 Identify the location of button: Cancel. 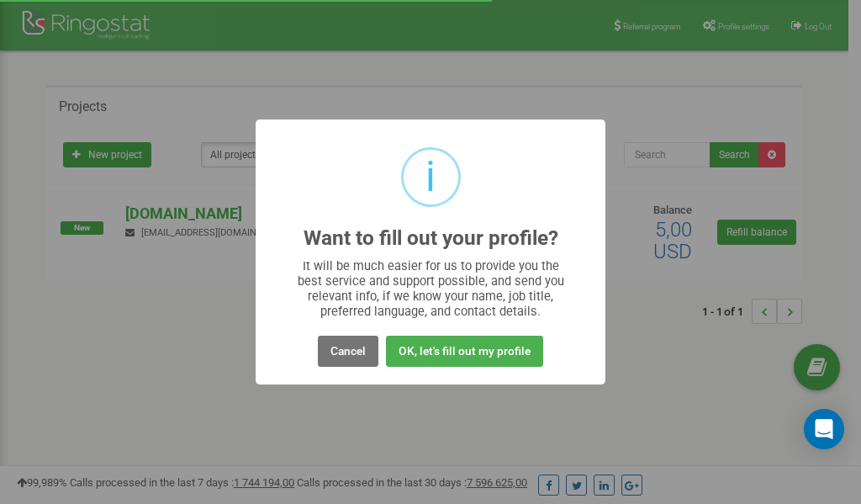
(348, 351).